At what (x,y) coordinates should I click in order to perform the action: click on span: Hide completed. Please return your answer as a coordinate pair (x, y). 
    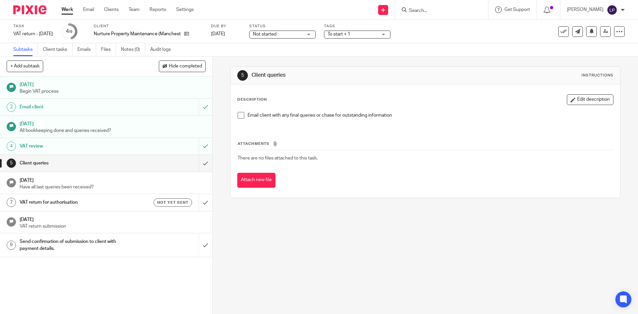
    Looking at the image, I should click on (185, 66).